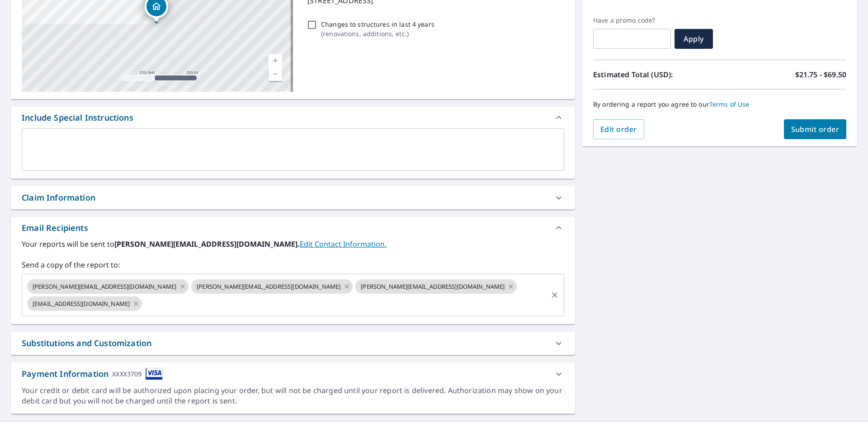 The height and width of the screenshot is (427, 868). Describe the element at coordinates (293, 265) in the screenshot. I see `label: Send a copy of the report to:` at that location.